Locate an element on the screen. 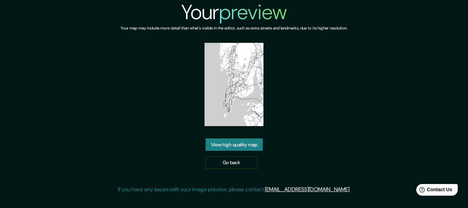 This screenshot has width=468, height=208. span: Contact Us is located at coordinates (33, 8).